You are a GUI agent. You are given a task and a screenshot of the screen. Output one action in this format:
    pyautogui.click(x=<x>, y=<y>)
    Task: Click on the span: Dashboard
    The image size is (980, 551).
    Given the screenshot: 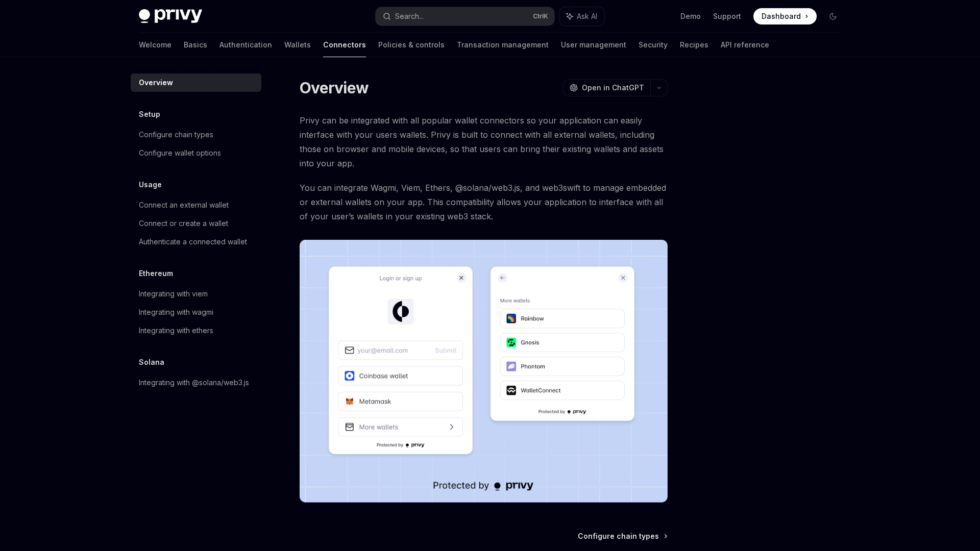 What is the action you would take?
    pyautogui.click(x=781, y=17)
    